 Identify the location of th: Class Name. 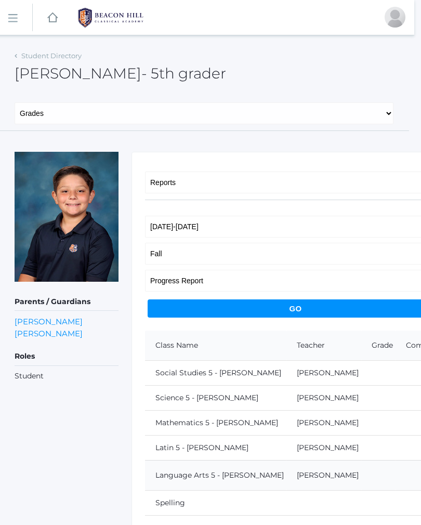
(216, 346).